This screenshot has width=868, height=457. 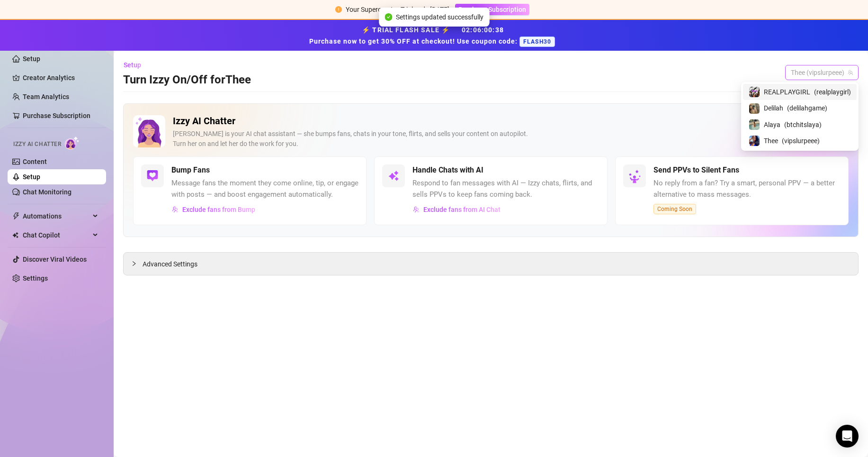 I want to click on img: silent-fans-ppv-o-N6Mmdf.svg, so click(x=636, y=177).